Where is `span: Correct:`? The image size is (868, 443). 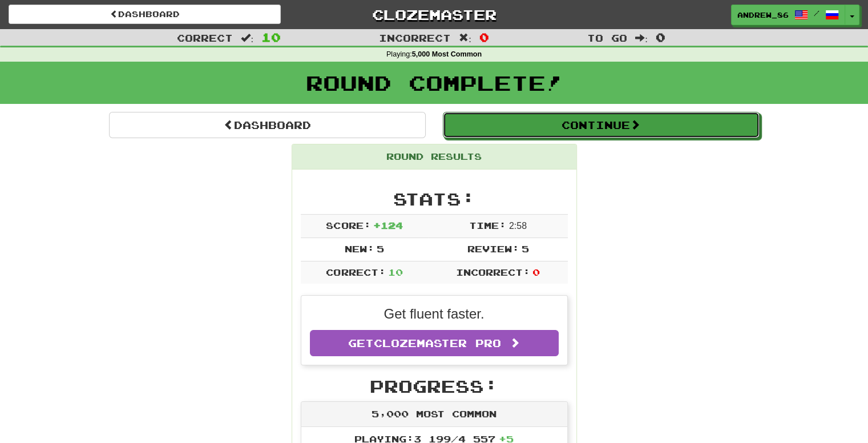
span: Correct: is located at coordinates (356, 271).